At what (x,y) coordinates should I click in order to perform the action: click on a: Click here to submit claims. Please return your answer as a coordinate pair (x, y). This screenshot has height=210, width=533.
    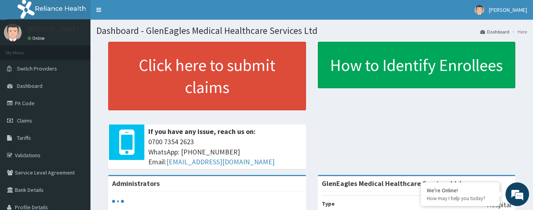
    Looking at the image, I should click on (207, 76).